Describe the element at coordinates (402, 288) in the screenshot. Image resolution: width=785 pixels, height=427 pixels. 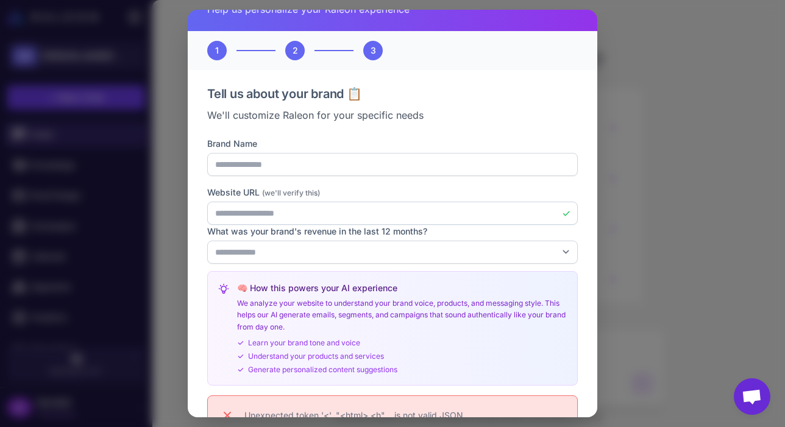
I see `h4: 🧠 How this powers your AI experience` at that location.